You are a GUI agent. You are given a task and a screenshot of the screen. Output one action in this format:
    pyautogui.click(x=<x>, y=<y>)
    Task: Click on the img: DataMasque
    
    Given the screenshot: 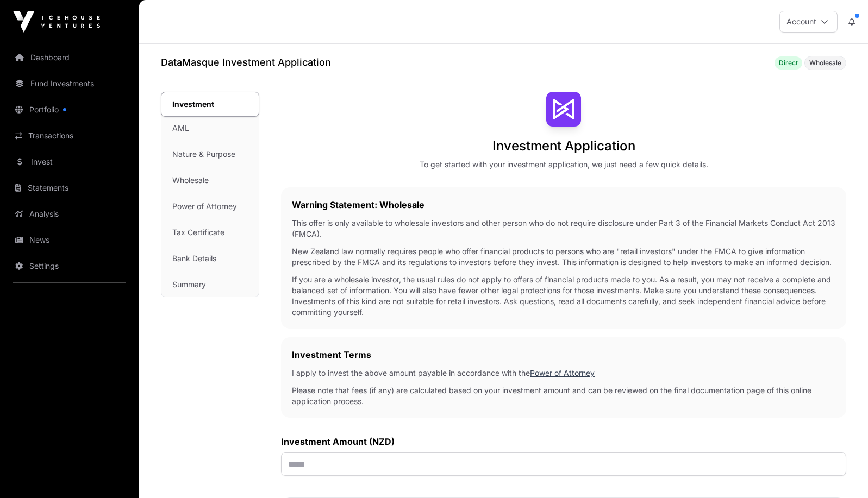 What is the action you would take?
    pyautogui.click(x=564, y=109)
    